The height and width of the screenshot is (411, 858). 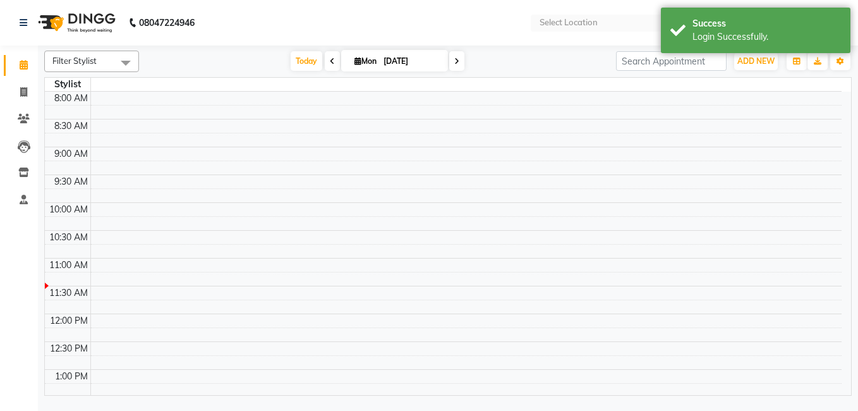 What do you see at coordinates (569, 23) in the screenshot?
I see `div: Select Location` at bounding box center [569, 23].